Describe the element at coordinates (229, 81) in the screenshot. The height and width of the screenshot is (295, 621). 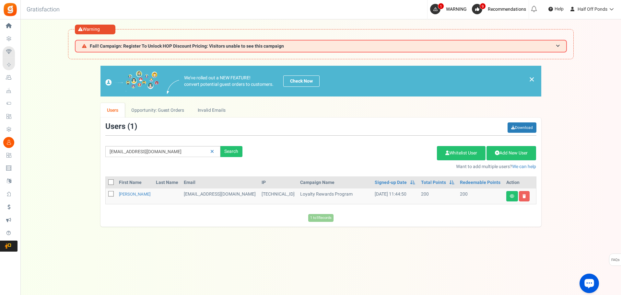
I see `p: We've rolled out a NEW FEATURE! convert potential guest orders to customers.` at that location.